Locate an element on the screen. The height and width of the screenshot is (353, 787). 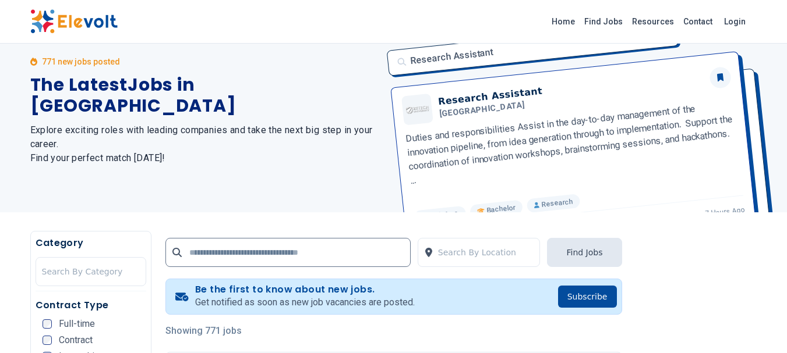
p: Get notified as soon as new job vacancies are posted. is located at coordinates (304, 303).